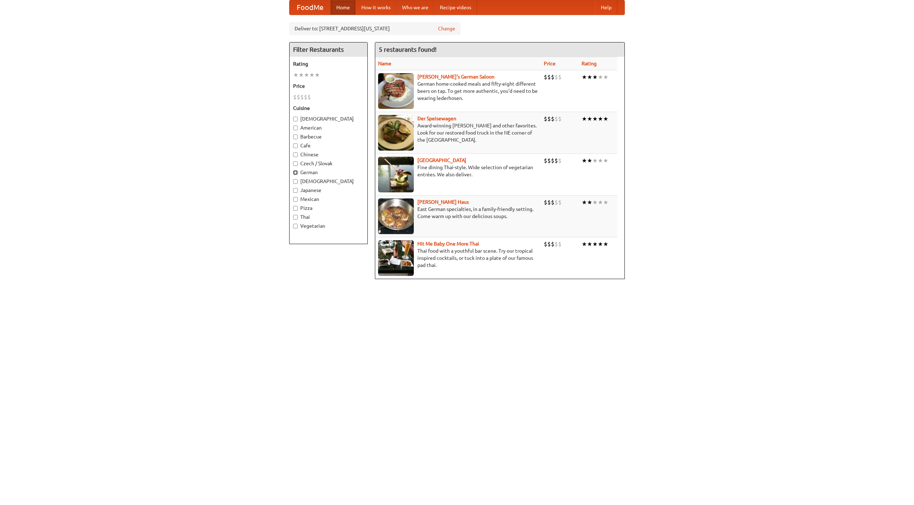 The width and height of the screenshot is (914, 505). I want to click on input: Thai, so click(295, 217).